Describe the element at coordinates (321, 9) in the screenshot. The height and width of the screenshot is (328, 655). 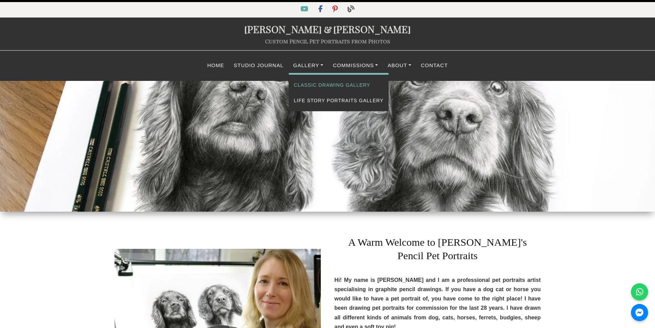
I see `a: Facebook` at that location.